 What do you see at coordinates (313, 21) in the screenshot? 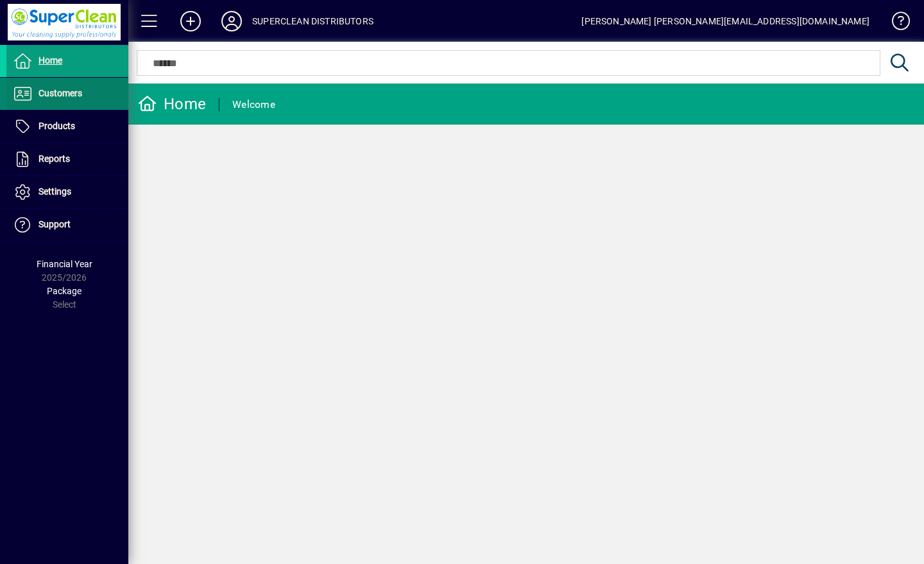
I see `div: SUPERCLEAN DISTRIBUTORS` at bounding box center [313, 21].